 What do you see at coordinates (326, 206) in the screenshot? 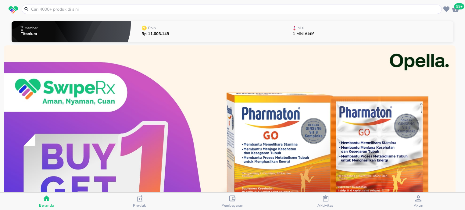
I see `span: Aktivitas` at bounding box center [326, 206].